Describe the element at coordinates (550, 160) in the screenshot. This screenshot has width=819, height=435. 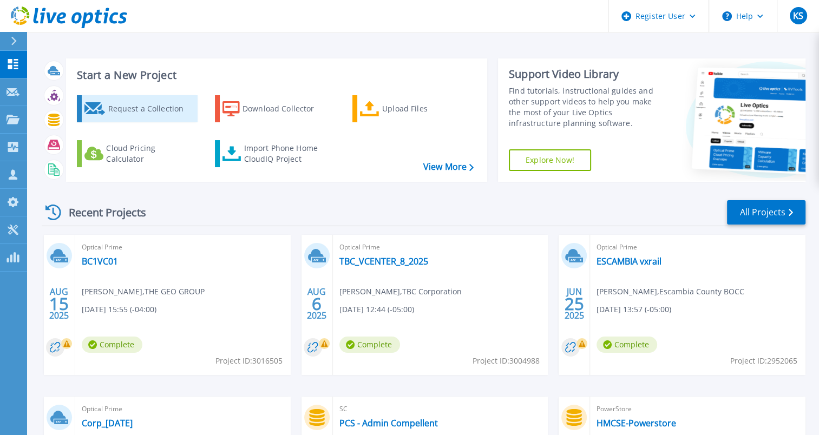
I see `a: Explore Now!` at that location.